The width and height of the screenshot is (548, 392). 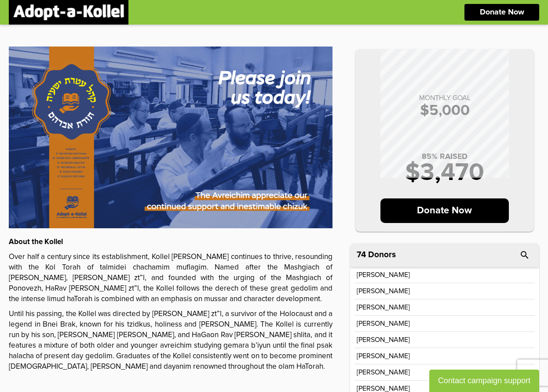 What do you see at coordinates (525, 255) in the screenshot?
I see `i: search` at bounding box center [525, 255].